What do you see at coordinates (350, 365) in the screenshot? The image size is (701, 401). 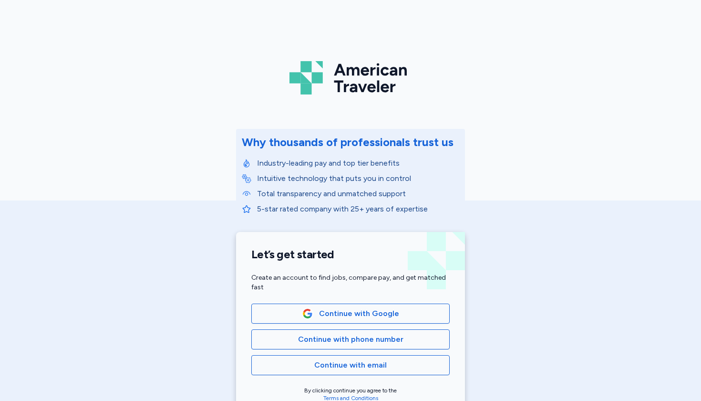 I see `button: Continue with email` at bounding box center [350, 365].